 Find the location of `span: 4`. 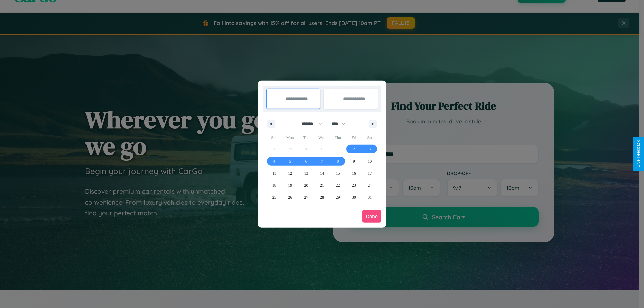

span: 4 is located at coordinates (274, 161).